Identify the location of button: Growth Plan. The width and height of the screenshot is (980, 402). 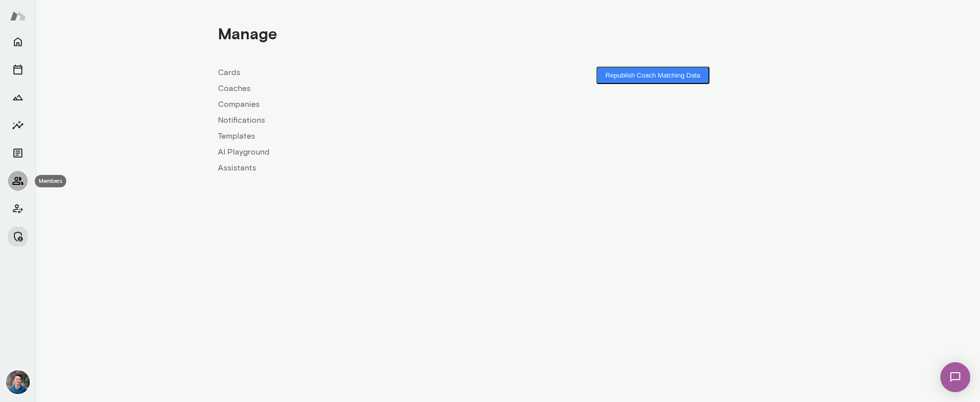
(18, 97).